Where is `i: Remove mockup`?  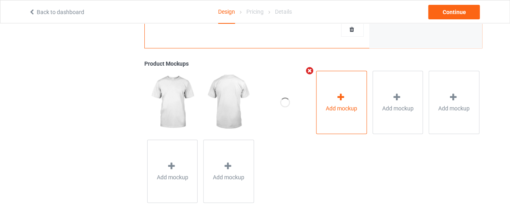
i: Remove mockup is located at coordinates (309, 71).